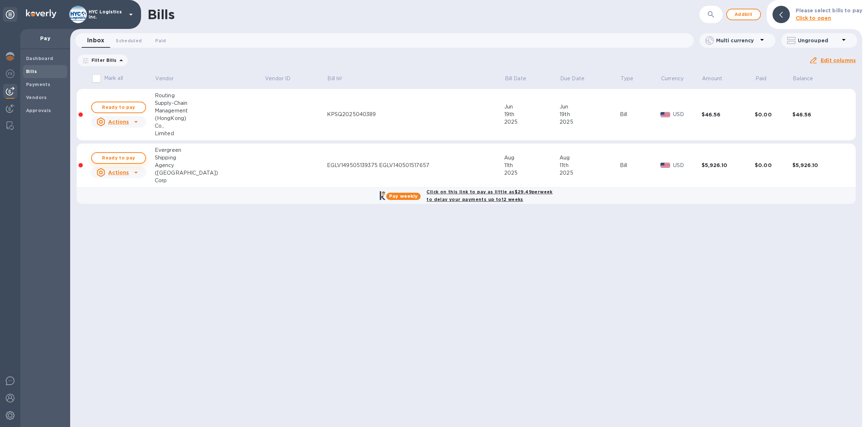 This screenshot has width=868, height=427. What do you see at coordinates (761, 78) in the screenshot?
I see `p: Paid` at bounding box center [761, 78].